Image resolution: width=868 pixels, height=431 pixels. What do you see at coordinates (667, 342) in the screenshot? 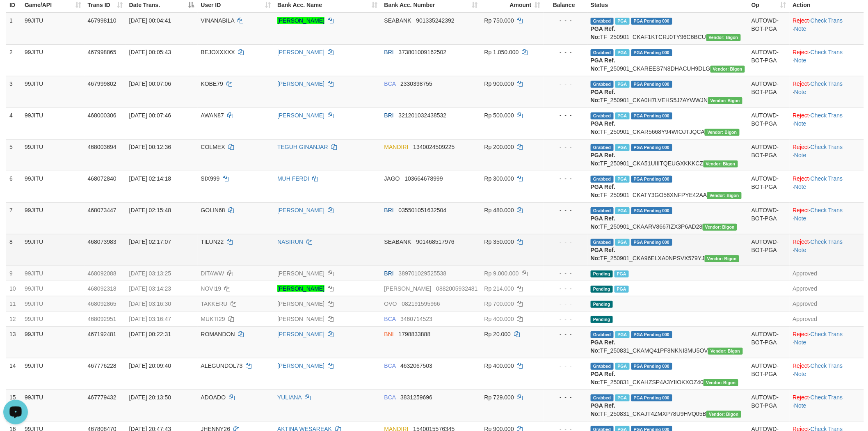
I see `td: TF_250831_CKAMQ41PF8NKNI3MU5OV` at bounding box center [667, 342].